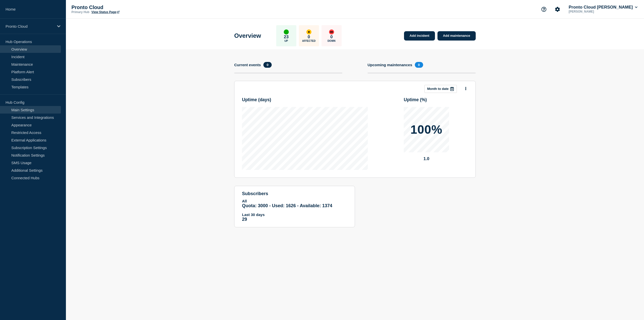  What do you see at coordinates (438, 88) in the screenshot?
I see `p: Month to date` at bounding box center [438, 88].